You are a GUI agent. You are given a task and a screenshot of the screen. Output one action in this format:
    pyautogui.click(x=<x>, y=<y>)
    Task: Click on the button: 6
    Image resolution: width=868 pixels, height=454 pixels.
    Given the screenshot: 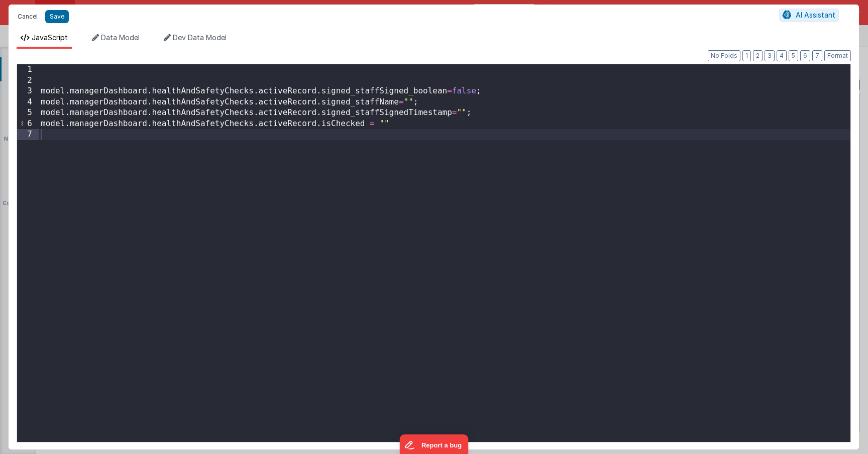 What is the action you would take?
    pyautogui.click(x=805, y=56)
    